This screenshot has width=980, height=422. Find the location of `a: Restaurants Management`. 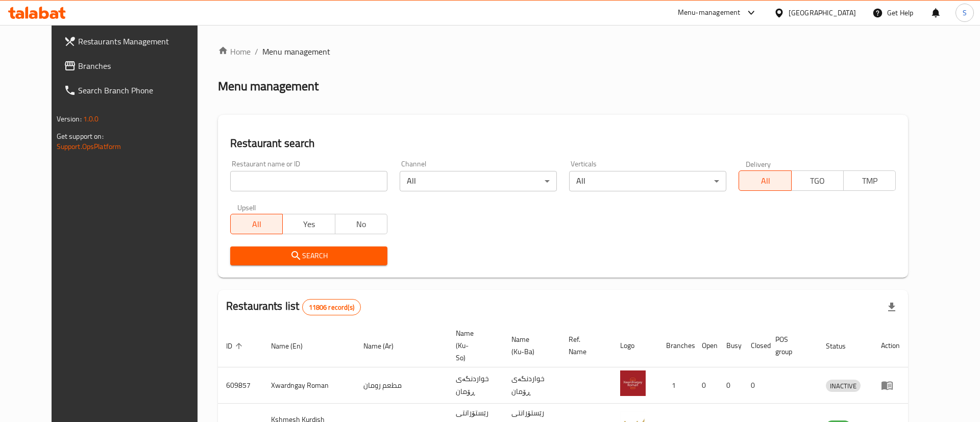

a: Restaurants Management is located at coordinates (135, 41).